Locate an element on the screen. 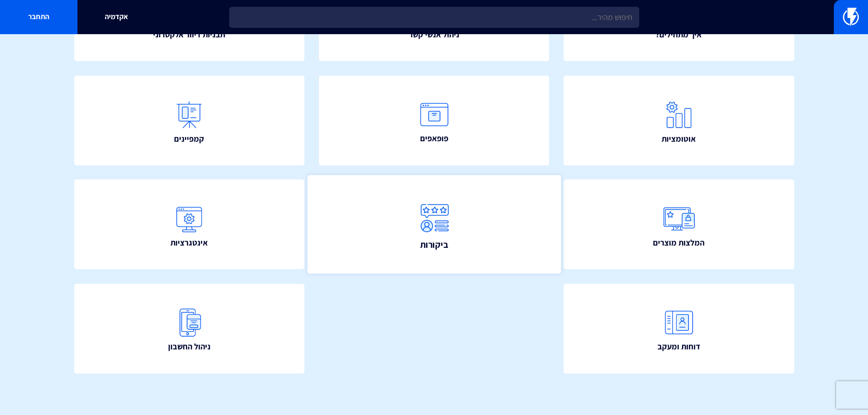 The image size is (868, 415). span: אוטומציות is located at coordinates (678, 139).